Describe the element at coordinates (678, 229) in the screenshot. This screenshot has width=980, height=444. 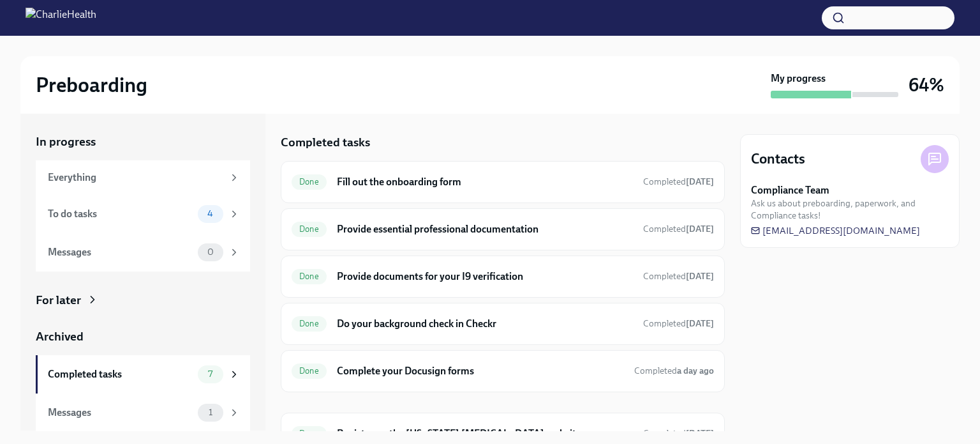
I see `span: August 27th, 2025 14:01` at that location.